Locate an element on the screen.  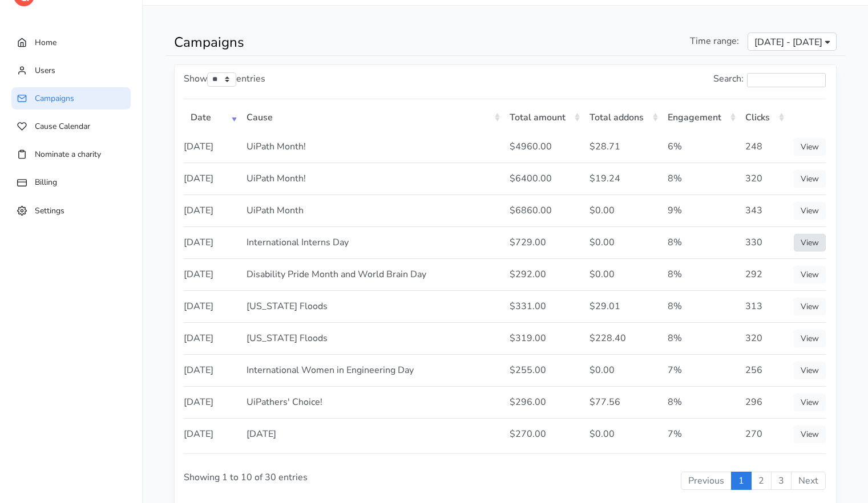
a: Home is located at coordinates (71, 42).